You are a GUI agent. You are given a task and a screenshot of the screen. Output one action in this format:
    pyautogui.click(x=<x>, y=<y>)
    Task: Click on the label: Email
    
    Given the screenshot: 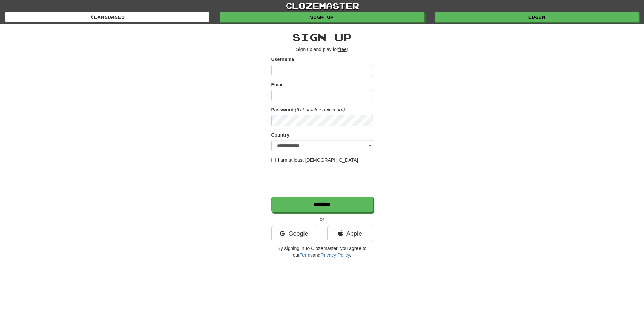 What is the action you would take?
    pyautogui.click(x=278, y=84)
    